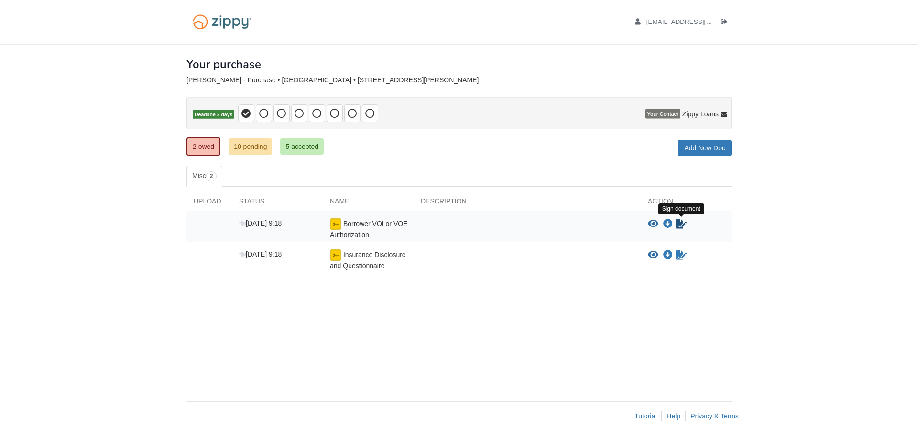 This screenshot has height=440, width=918. I want to click on span: Deadline 2 days, so click(213, 114).